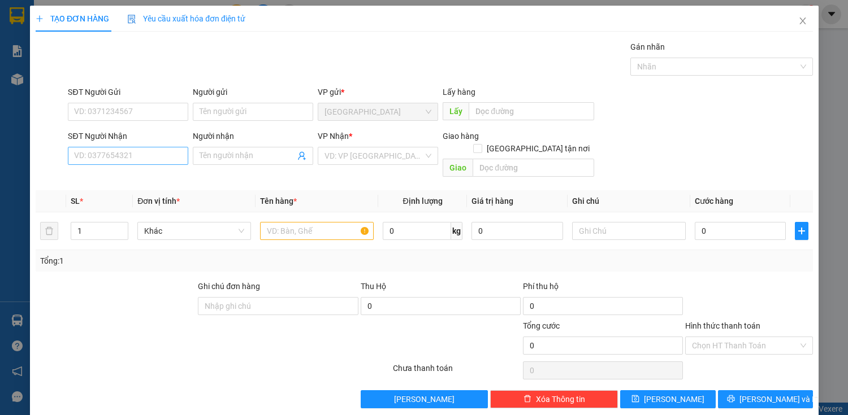  I want to click on div: VP gửi, so click(378, 92).